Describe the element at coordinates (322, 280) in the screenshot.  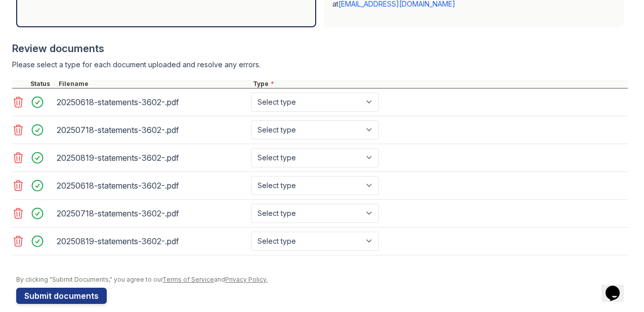
I see `div: By clicking "Submit Documents," you agree to our and` at that location.